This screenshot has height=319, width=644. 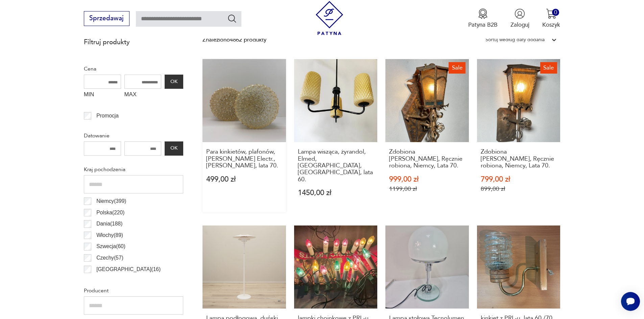 What do you see at coordinates (483, 25) in the screenshot?
I see `p: Patyna B2B` at bounding box center [483, 25].